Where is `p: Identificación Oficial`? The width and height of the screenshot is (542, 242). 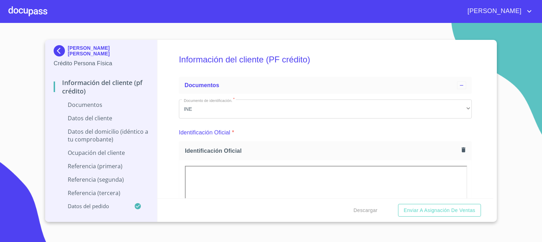
p: Identificación Oficial is located at coordinates (205, 133).